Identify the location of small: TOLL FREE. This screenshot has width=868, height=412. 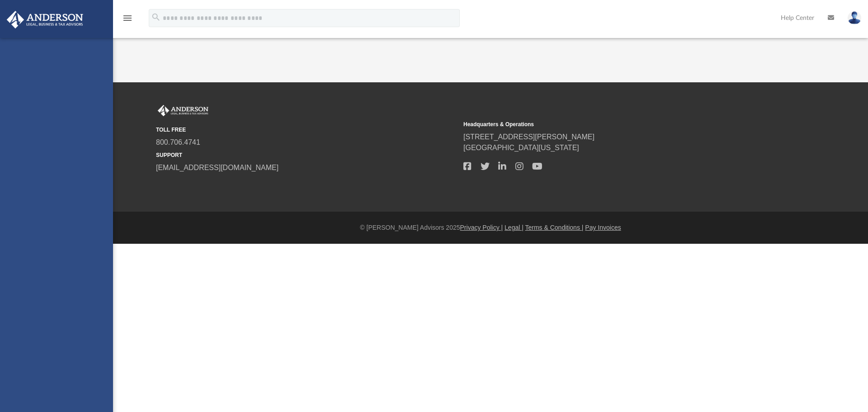
(306, 130).